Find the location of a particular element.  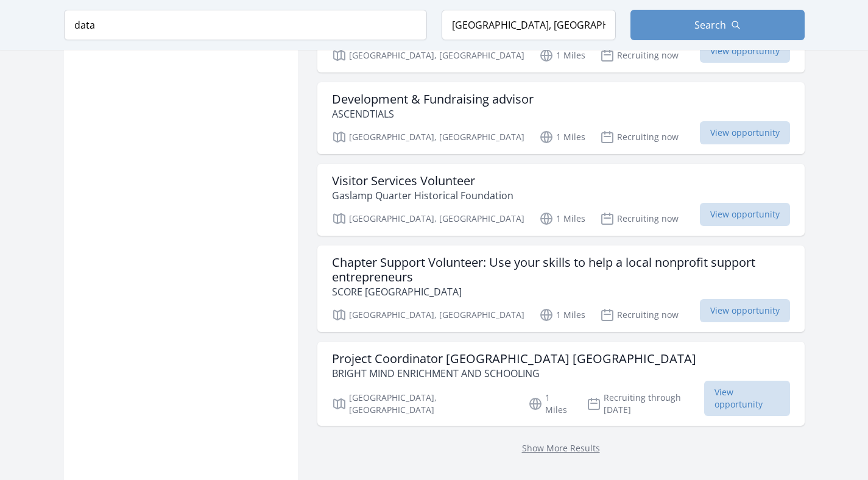

p: Gaslamp Quarter Historical Foundation is located at coordinates (423, 196).